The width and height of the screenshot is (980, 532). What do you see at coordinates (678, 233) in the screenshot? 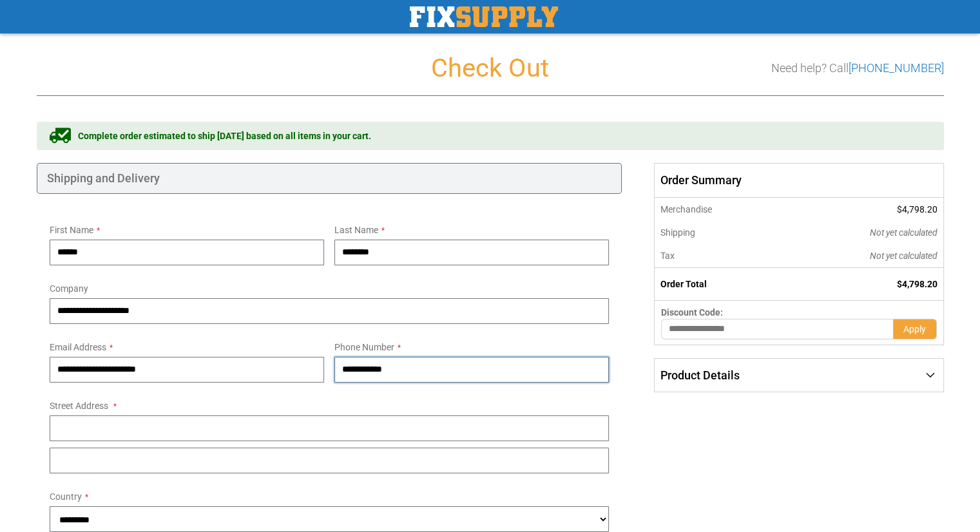
I see `span: Shipping` at bounding box center [678, 233].